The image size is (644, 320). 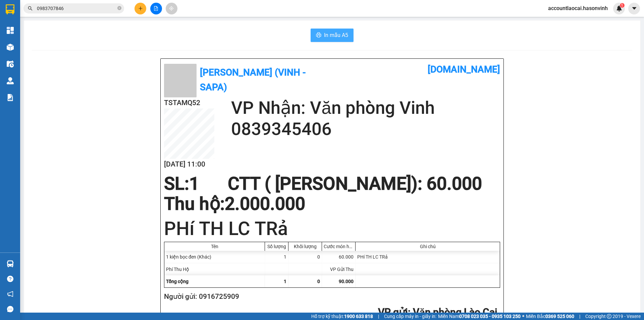 What do you see at coordinates (10, 9) in the screenshot?
I see `img: logo-vxr` at bounding box center [10, 9].